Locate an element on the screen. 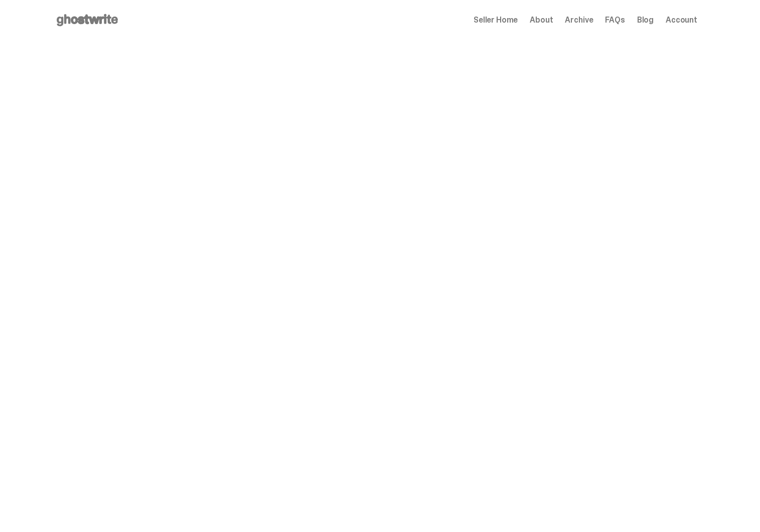 The image size is (760, 532). span: FAQs is located at coordinates (614, 20).